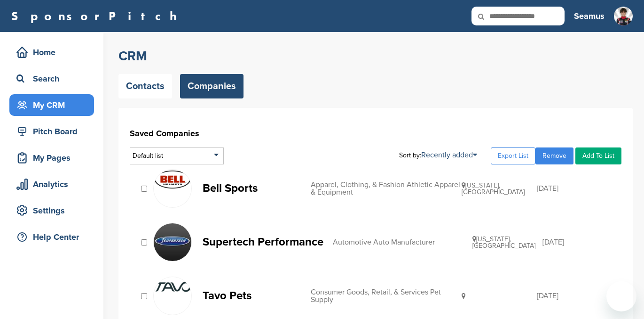 The width and height of the screenshot is (644, 319). I want to click on div: Help Center, so click(54, 237).